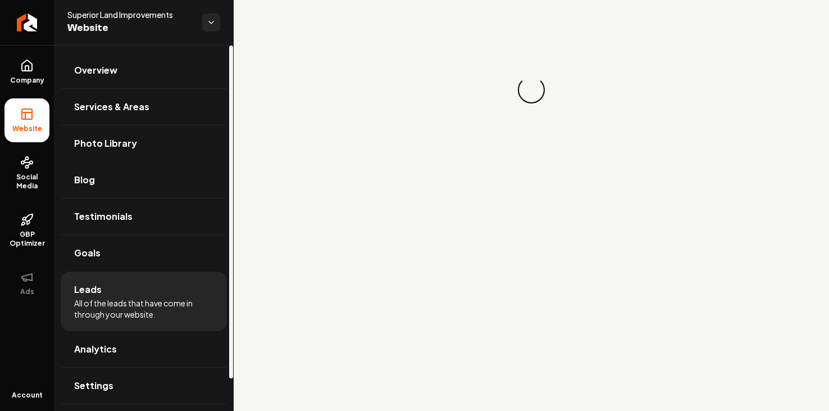 The width and height of the screenshot is (829, 411). I want to click on span: Company, so click(27, 80).